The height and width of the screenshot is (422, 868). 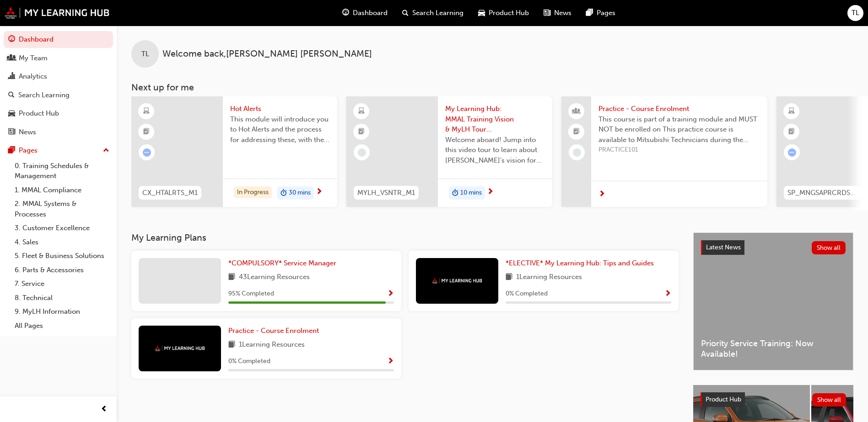 I want to click on a: News, so click(x=58, y=132).